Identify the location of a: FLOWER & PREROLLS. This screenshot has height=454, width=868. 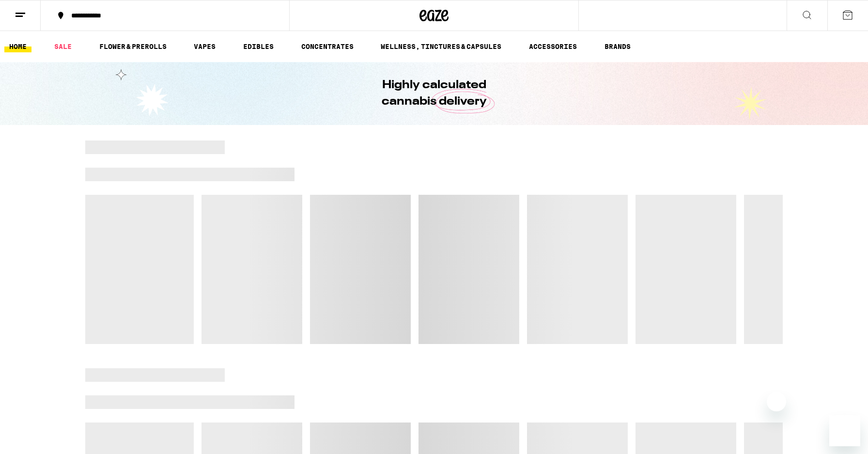
(133, 47).